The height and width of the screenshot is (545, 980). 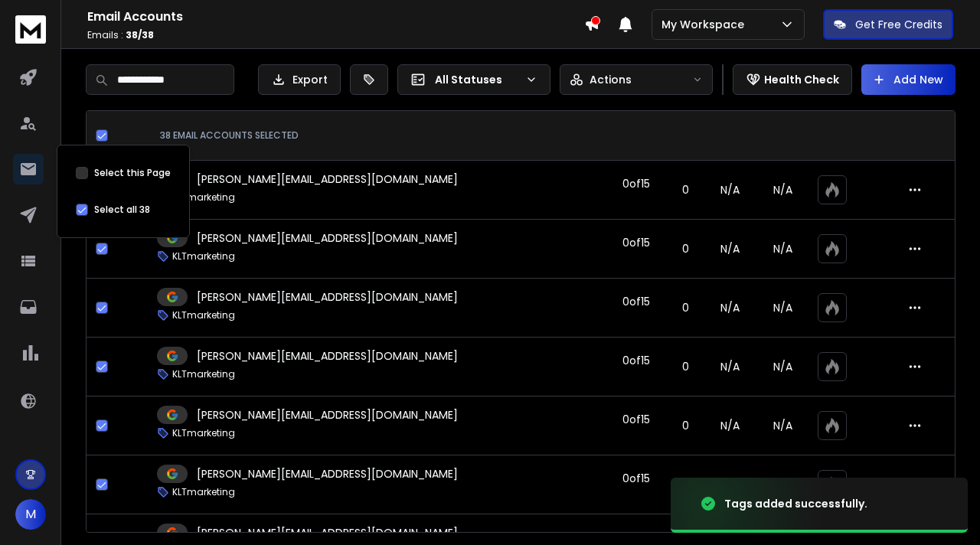 I want to click on span: M, so click(x=31, y=514).